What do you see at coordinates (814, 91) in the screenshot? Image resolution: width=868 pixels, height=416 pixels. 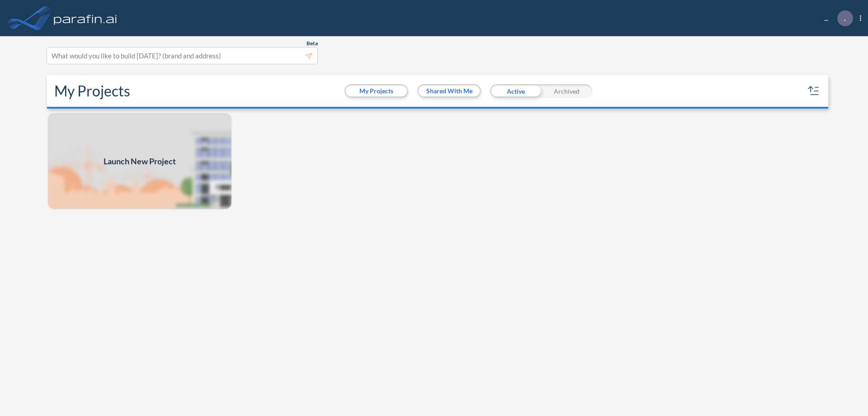 I see `button: sort` at bounding box center [814, 91].